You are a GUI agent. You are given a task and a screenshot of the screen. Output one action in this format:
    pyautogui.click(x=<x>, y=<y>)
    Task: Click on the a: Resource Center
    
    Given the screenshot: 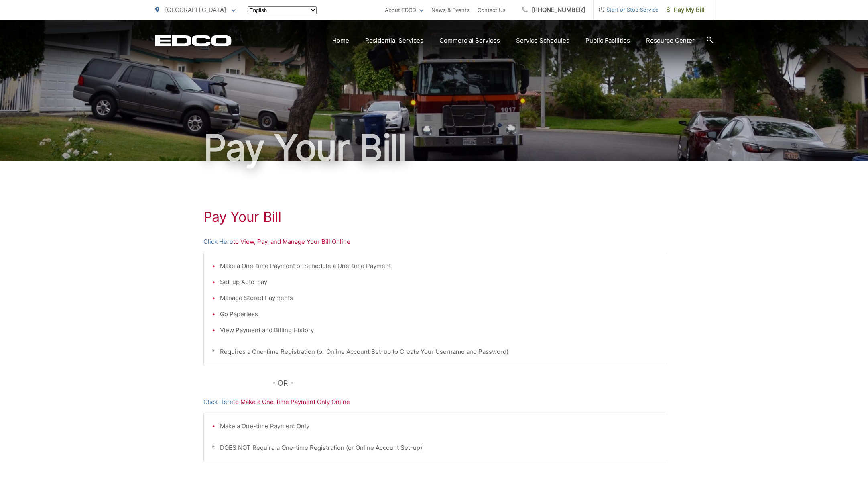 What is the action you would take?
    pyautogui.click(x=671, y=40)
    